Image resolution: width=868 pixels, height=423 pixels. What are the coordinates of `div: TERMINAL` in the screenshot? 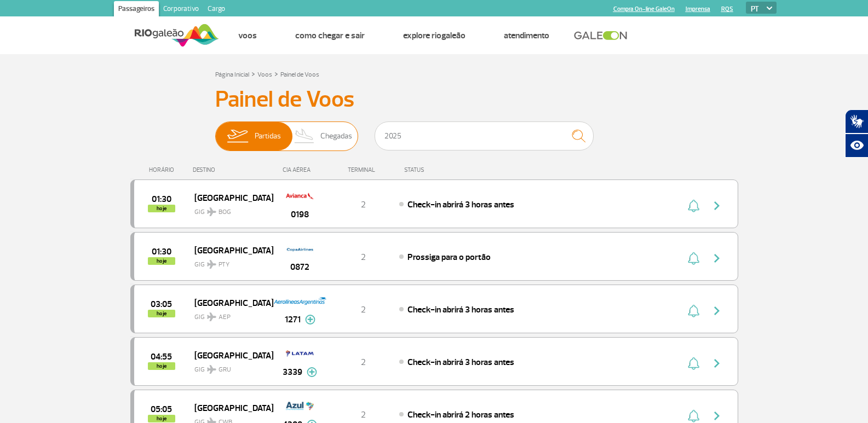 It's located at (363, 170).